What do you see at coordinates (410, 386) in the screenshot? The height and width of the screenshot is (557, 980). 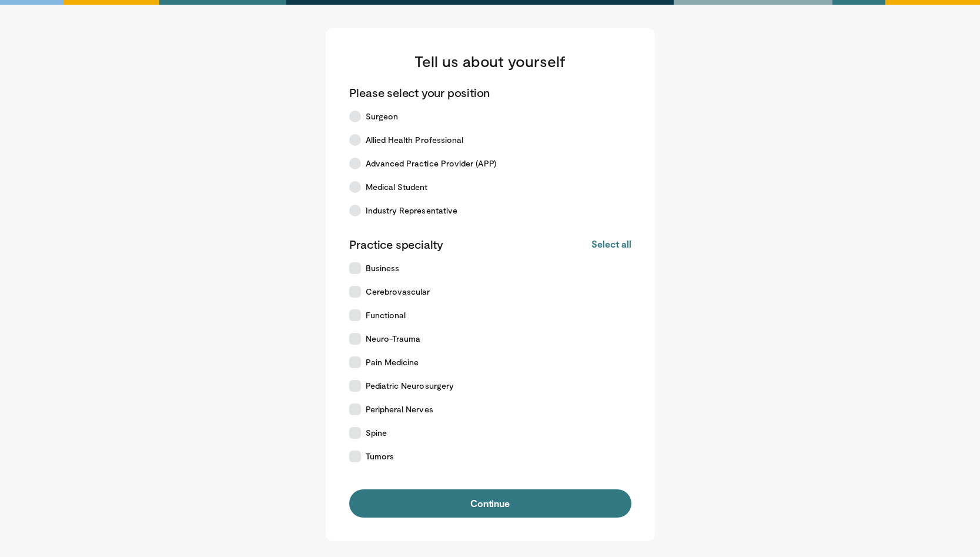 I see `span: Pediatric Neurosurgery` at bounding box center [410, 386].